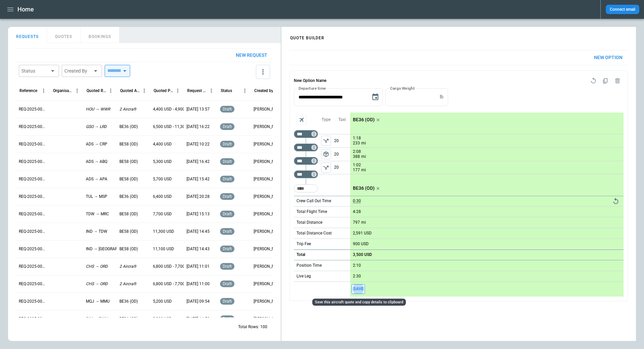 The height and width of the screenshot is (349, 644). I want to click on div: Created By, so click(78, 71).